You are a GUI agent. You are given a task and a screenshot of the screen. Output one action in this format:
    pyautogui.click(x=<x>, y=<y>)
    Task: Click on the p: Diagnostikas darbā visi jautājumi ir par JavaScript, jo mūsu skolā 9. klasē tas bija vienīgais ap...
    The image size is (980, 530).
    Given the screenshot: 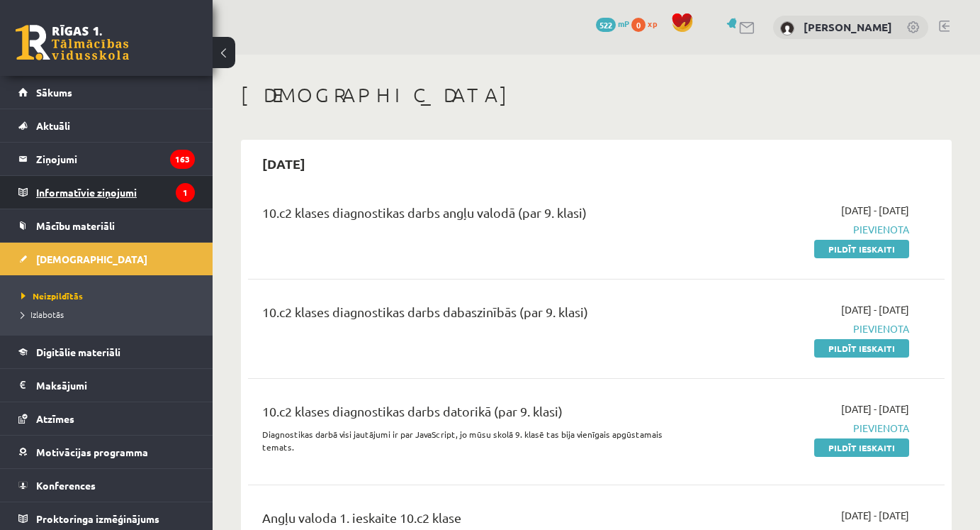 What is the action you would take?
    pyautogui.click(x=474, y=441)
    